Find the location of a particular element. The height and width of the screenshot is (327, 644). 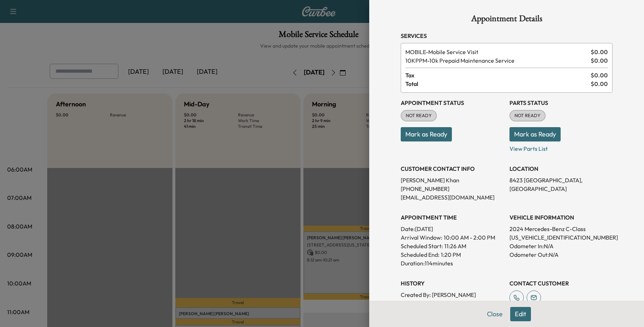

span: 10:00 AM - 2:00 PM is located at coordinates (469, 237).